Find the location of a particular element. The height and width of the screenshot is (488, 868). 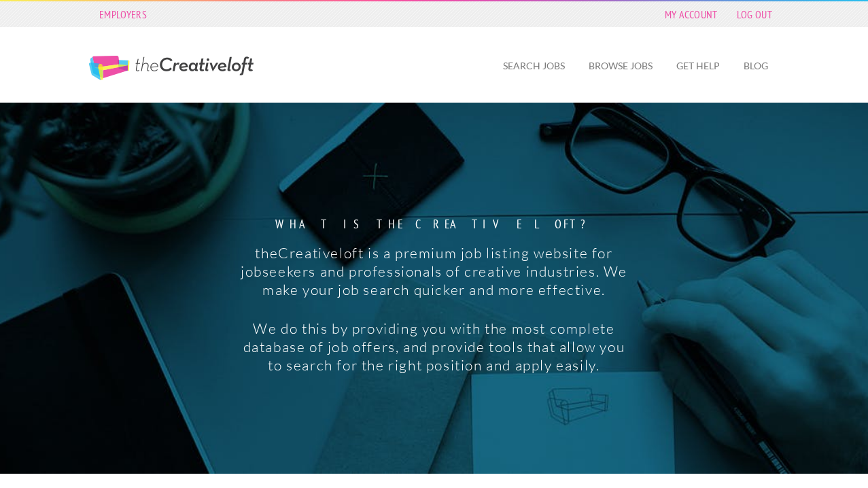

strong: What is the creative loft? is located at coordinates (434, 224).